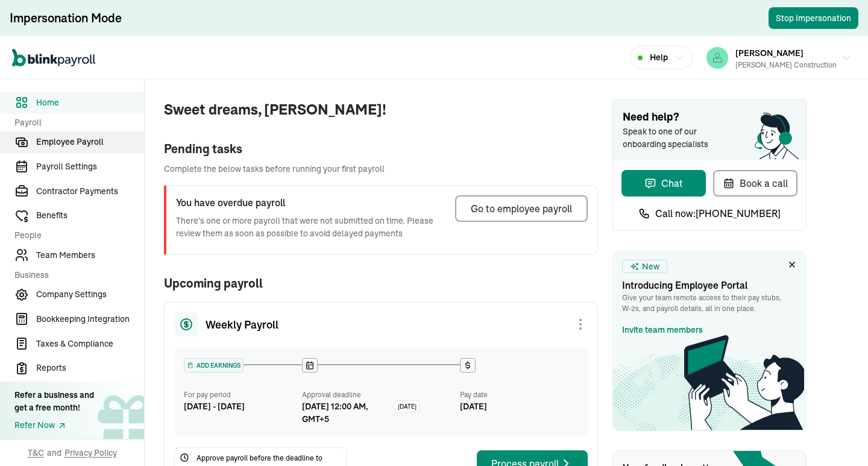 The image size is (868, 466). Describe the element at coordinates (381, 284) in the screenshot. I see `span: Upcoming payroll` at that location.